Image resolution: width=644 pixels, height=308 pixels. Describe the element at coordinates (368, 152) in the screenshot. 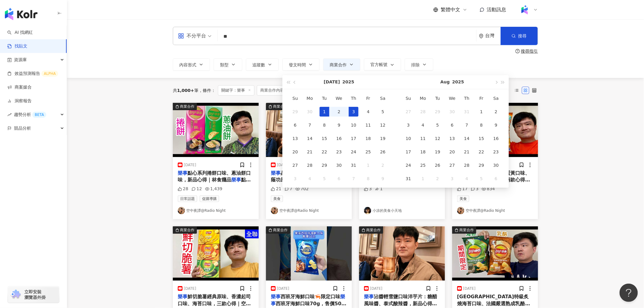

I see `div: 25` at that location.